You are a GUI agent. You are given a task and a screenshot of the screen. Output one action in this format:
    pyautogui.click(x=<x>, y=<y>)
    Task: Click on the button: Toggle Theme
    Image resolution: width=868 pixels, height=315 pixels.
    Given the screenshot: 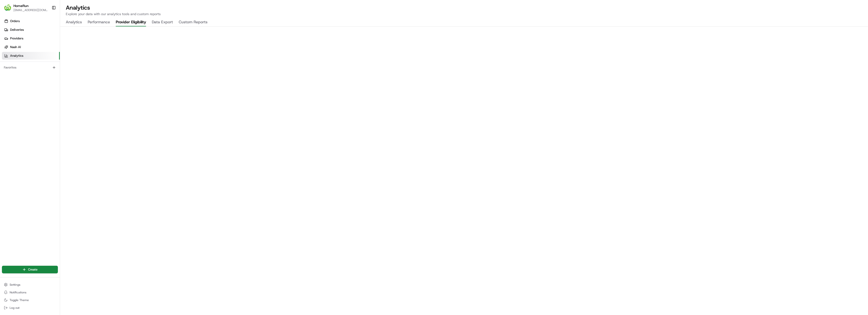 What is the action you would take?
    pyautogui.click(x=30, y=300)
    